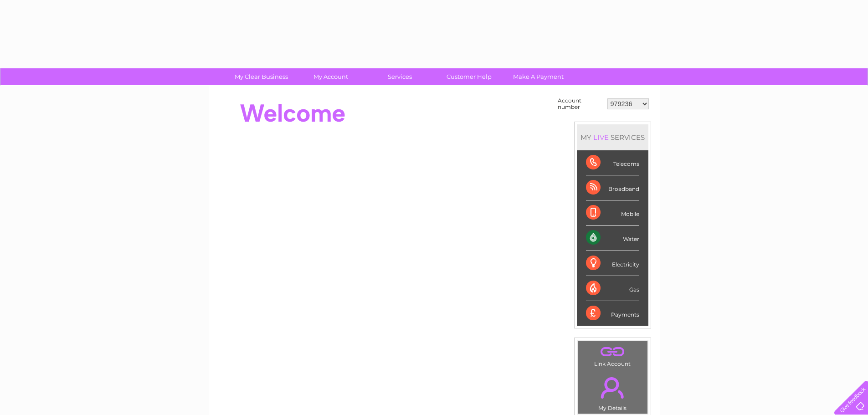 This screenshot has height=415, width=868. What do you see at coordinates (613, 187) in the screenshot?
I see `div: Broadband` at bounding box center [613, 187].